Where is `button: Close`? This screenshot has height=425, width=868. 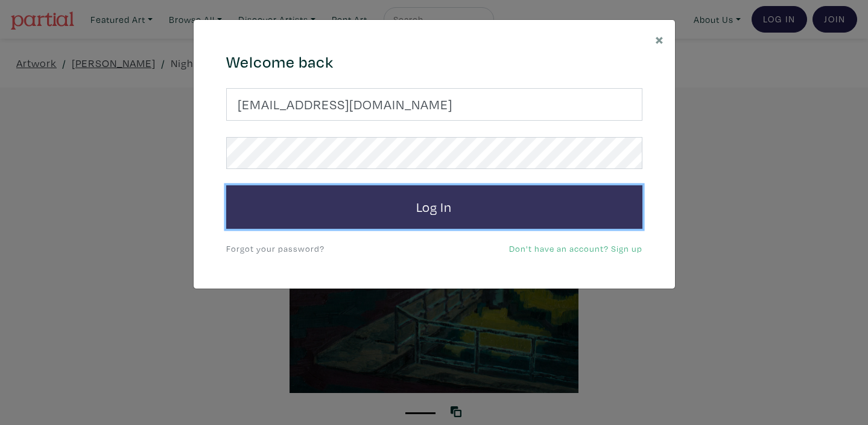
button: Close is located at coordinates (659, 39).